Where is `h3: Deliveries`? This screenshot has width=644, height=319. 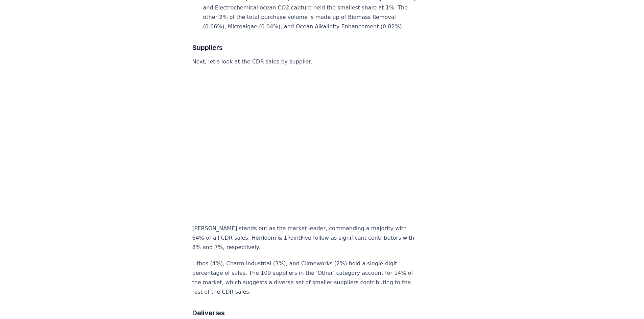 h3: Deliveries is located at coordinates (304, 313).